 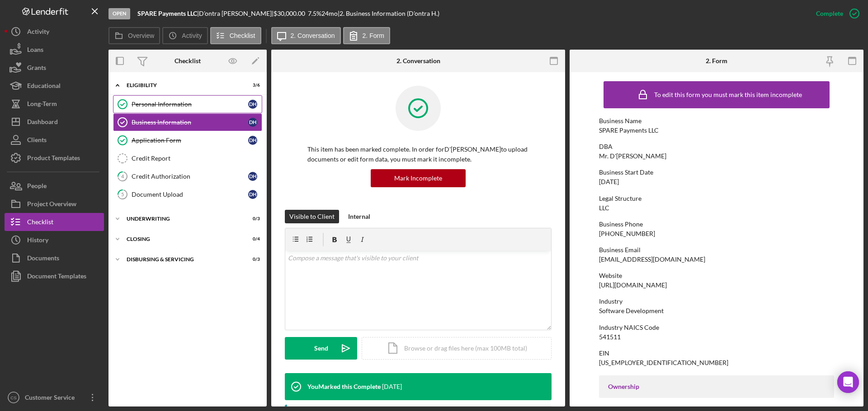 I want to click on label: 2. Form, so click(x=373, y=36).